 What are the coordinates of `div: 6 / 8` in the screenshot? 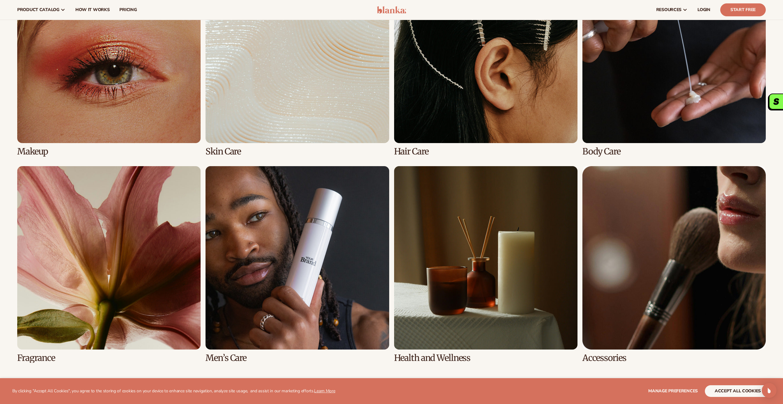 It's located at (297, 264).